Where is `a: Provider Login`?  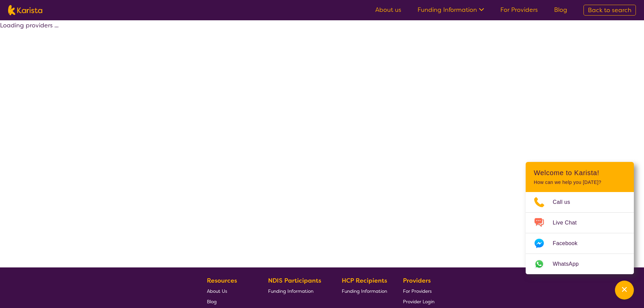 a: Provider Login is located at coordinates (419, 301).